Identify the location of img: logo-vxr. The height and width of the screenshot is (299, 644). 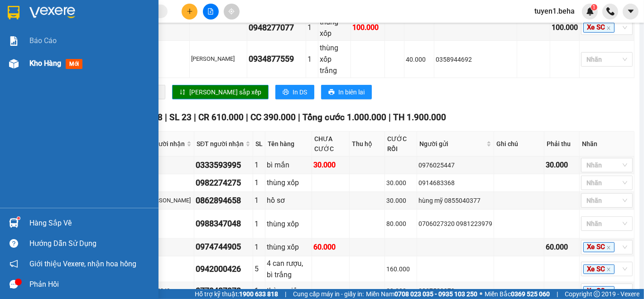
(14, 13).